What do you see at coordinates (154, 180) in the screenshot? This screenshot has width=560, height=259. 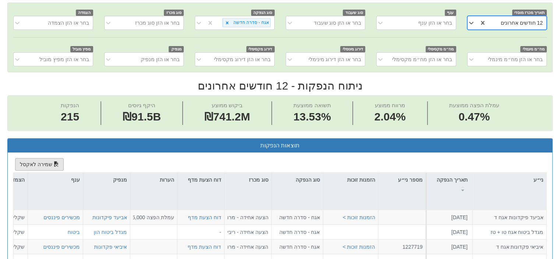 I see `div: הערות` at bounding box center [154, 180].